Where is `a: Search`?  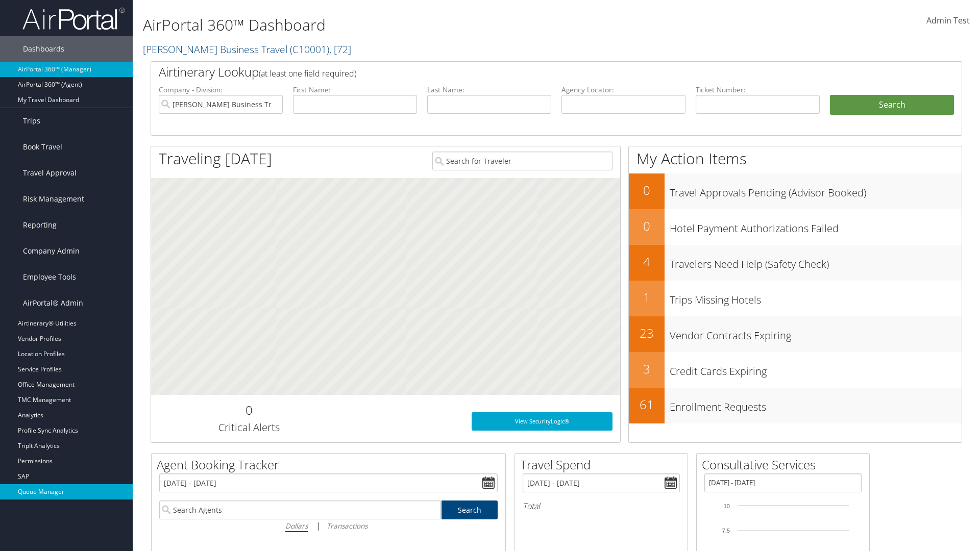 a: Search is located at coordinates (469, 510).